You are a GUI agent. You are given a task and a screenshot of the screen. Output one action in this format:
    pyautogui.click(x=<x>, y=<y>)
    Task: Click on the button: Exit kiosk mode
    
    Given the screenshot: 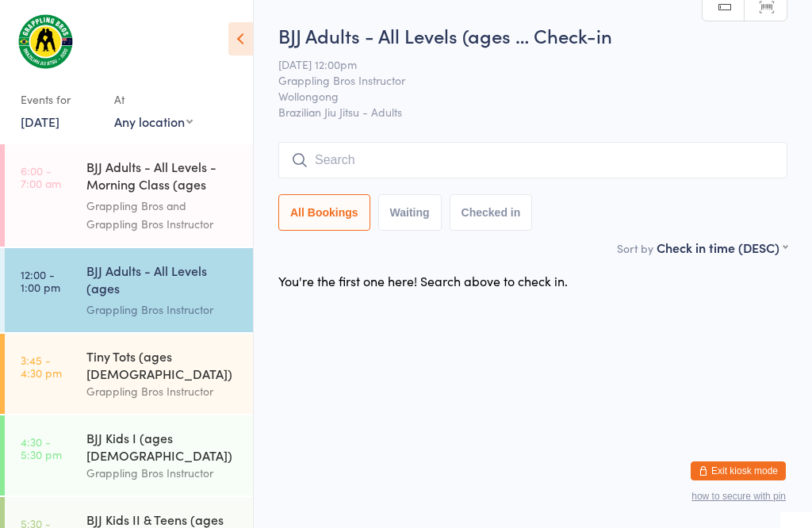 What is the action you would take?
    pyautogui.click(x=738, y=471)
    